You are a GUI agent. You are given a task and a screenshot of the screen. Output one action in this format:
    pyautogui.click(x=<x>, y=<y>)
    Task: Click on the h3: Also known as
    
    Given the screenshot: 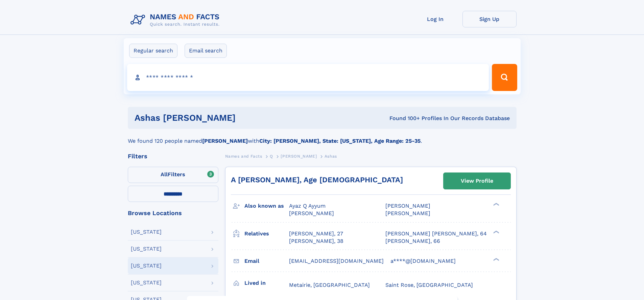 What is the action you would take?
    pyautogui.click(x=267, y=206)
    